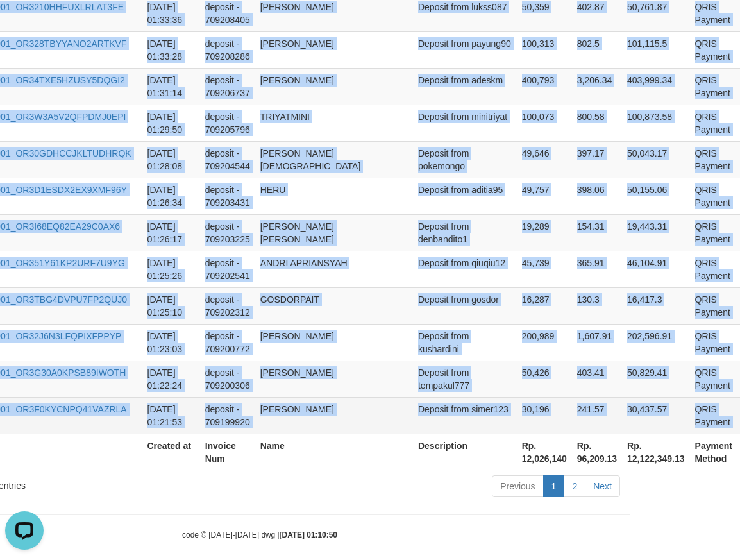 The width and height of the screenshot is (740, 560). I want to click on td: 1,607.91, so click(598, 342).